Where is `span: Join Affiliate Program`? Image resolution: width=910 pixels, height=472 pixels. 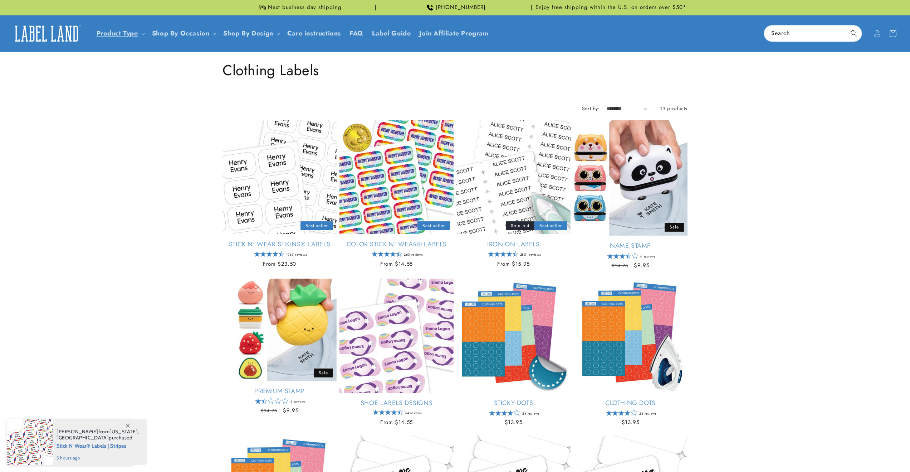 span: Join Affiliate Program is located at coordinates (454, 33).